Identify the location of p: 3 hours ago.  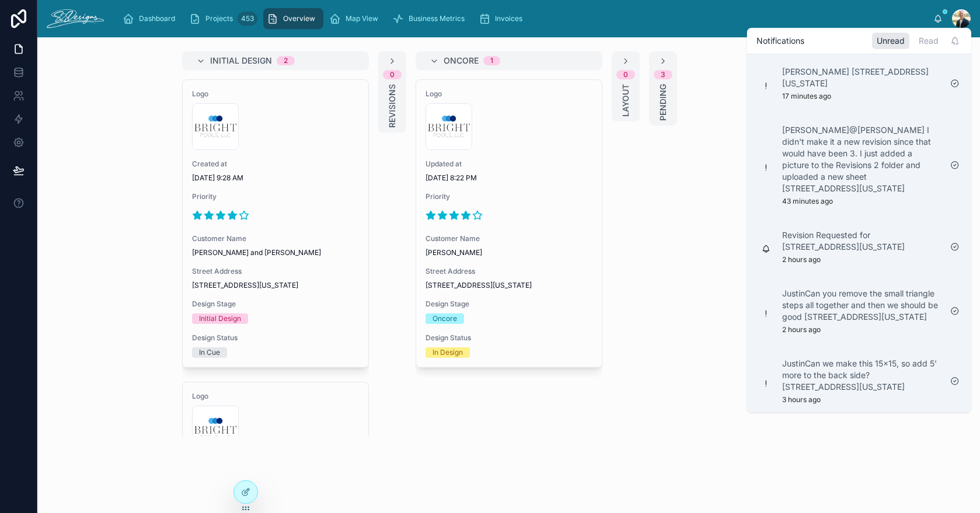
(801, 400).